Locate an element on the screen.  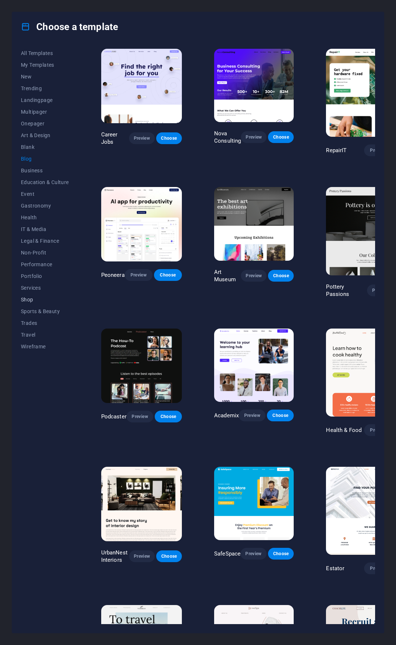
button: Travel is located at coordinates (45, 335).